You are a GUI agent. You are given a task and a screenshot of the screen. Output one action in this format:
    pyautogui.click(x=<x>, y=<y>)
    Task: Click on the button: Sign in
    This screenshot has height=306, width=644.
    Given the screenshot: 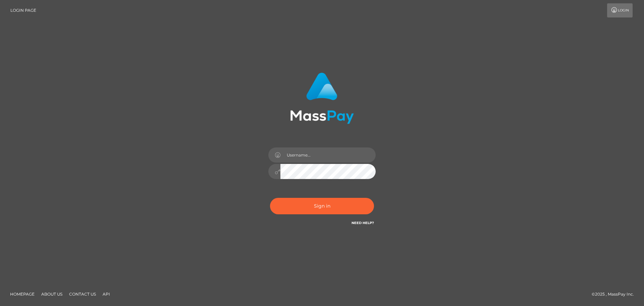 What is the action you would take?
    pyautogui.click(x=322, y=206)
    